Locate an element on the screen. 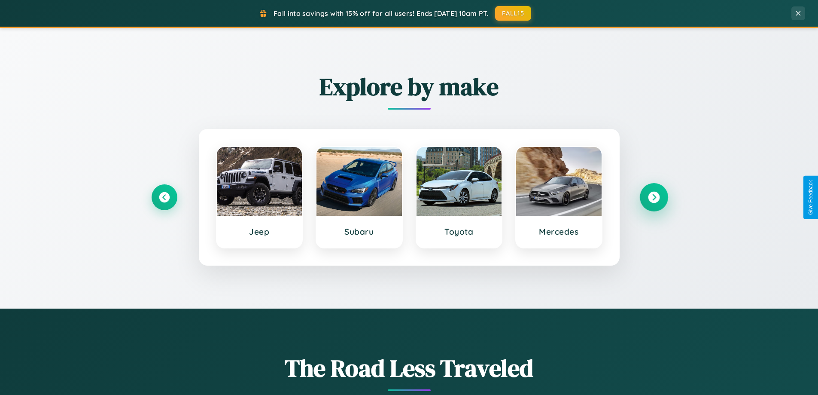  h1: The Road Less Traveled is located at coordinates (409, 368).